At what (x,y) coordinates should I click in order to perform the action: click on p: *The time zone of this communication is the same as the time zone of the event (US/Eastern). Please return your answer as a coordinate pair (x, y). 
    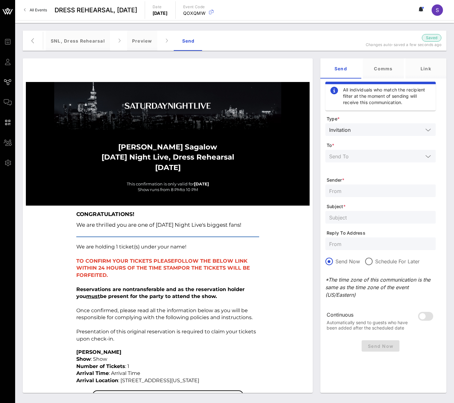
    Looking at the image, I should click on (380, 287).